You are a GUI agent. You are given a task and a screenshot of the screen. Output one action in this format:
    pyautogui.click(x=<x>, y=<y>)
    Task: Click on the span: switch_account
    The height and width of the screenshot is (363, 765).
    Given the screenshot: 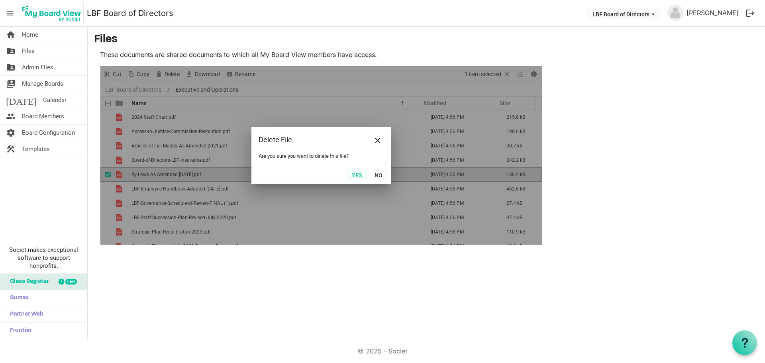 What is the action you would take?
    pyautogui.click(x=11, y=84)
    